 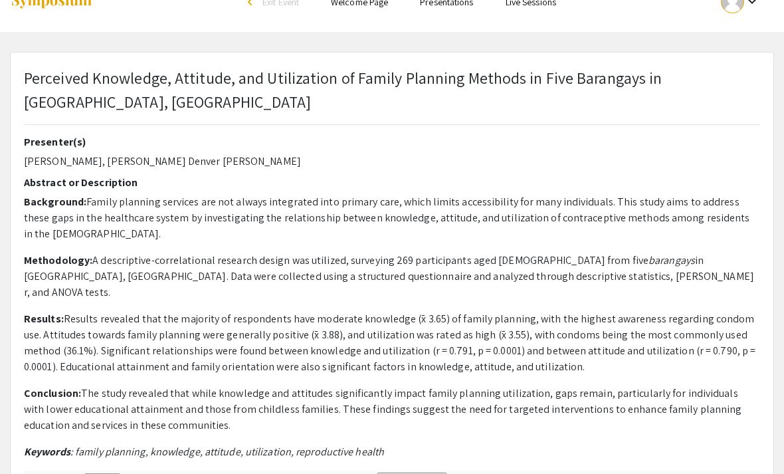 What do you see at coordinates (392, 142) in the screenshot?
I see `h2: Presenter(s)` at bounding box center [392, 142].